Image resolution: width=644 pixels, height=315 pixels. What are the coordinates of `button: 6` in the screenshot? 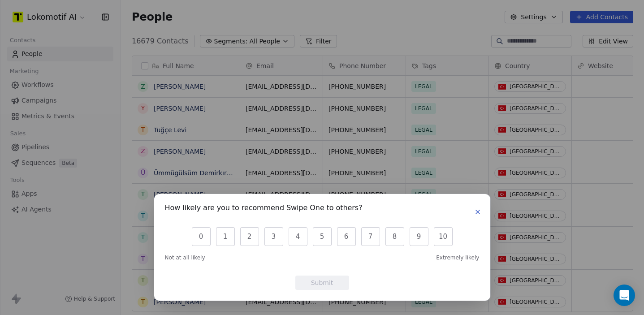 It's located at (346, 237).